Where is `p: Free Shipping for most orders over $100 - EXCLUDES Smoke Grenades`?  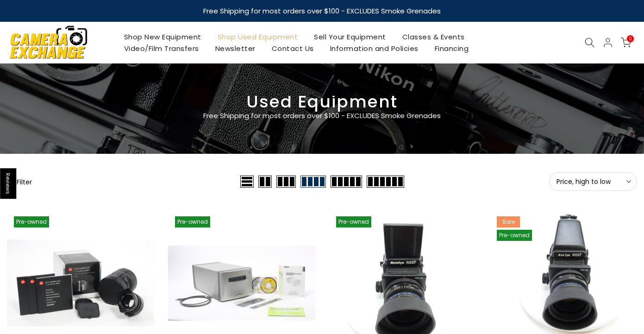
p: Free Shipping for most orders over $100 - EXCLUDES Smoke Grenades is located at coordinates (322, 116).